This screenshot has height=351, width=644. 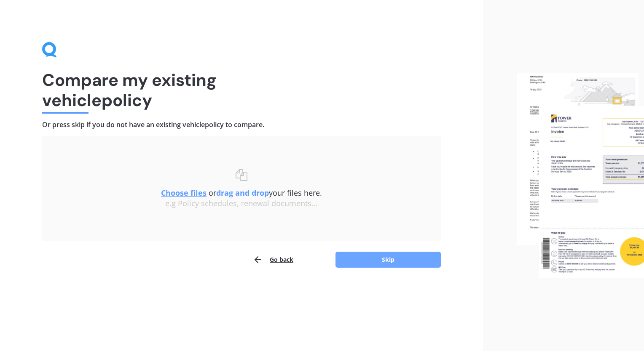 What do you see at coordinates (242, 193) in the screenshot?
I see `b: drag and drop` at bounding box center [242, 193].